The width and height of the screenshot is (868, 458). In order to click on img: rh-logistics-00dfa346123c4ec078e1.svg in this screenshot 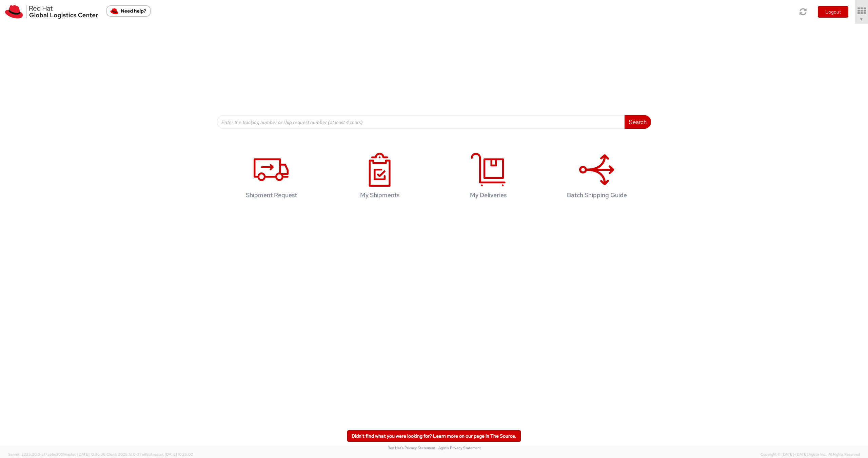, I will do `click(52, 12)`.